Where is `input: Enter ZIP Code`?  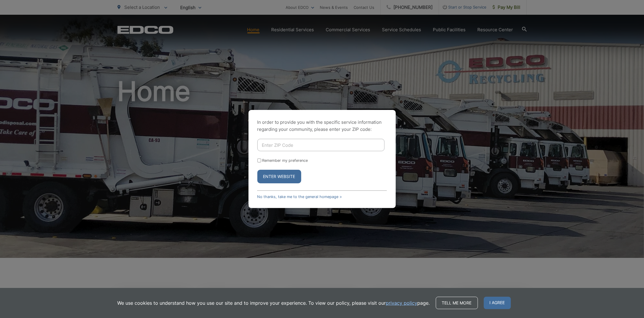
input: Enter ZIP Code is located at coordinates (321, 145).